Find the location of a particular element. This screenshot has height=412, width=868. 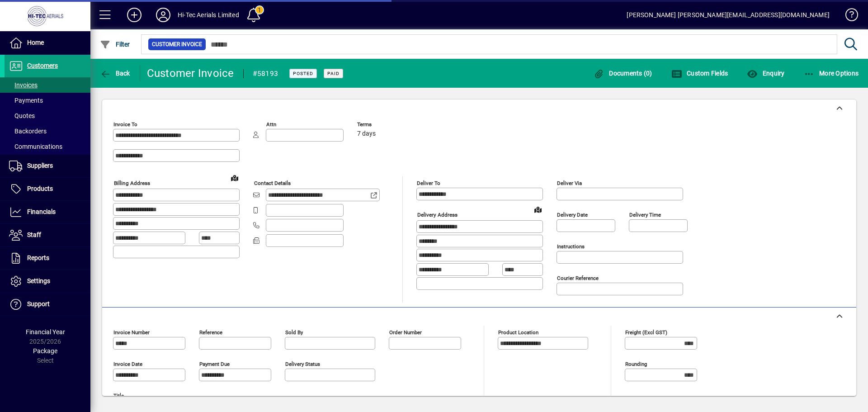

a: Backorders is located at coordinates (47, 131).